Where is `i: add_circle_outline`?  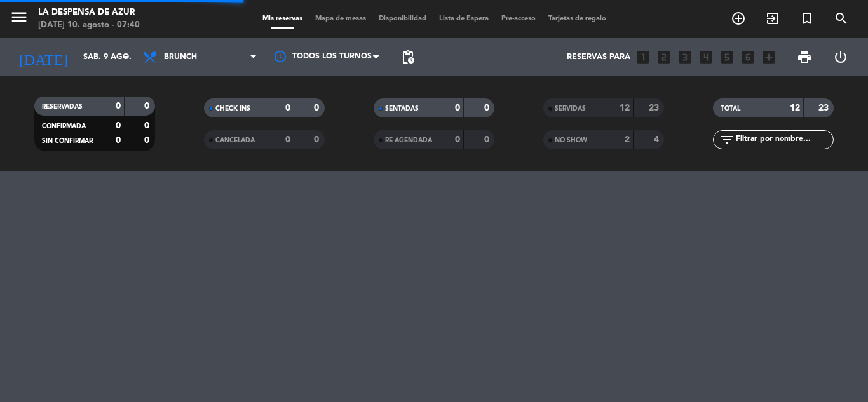 i: add_circle_outline is located at coordinates (738, 18).